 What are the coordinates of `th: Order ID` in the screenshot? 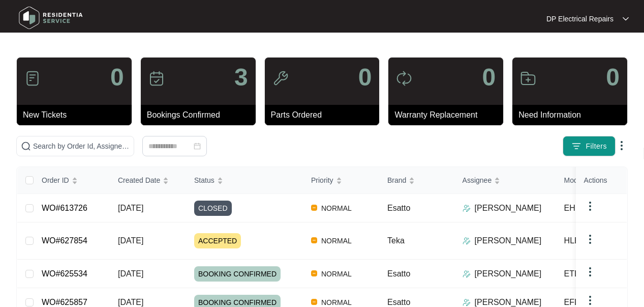 It's located at (72, 180).